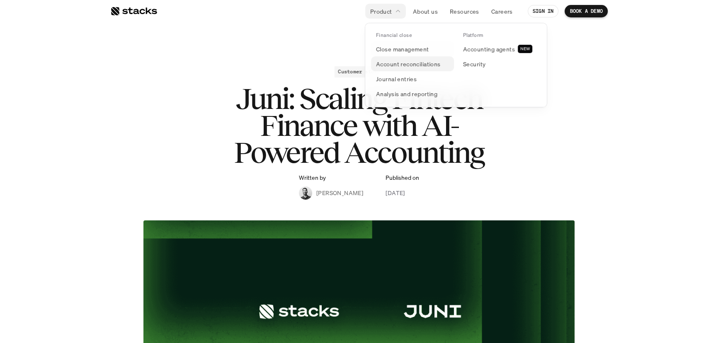 The height and width of the screenshot is (343, 718). I want to click on a: BOOK A DEMO, so click(586, 11).